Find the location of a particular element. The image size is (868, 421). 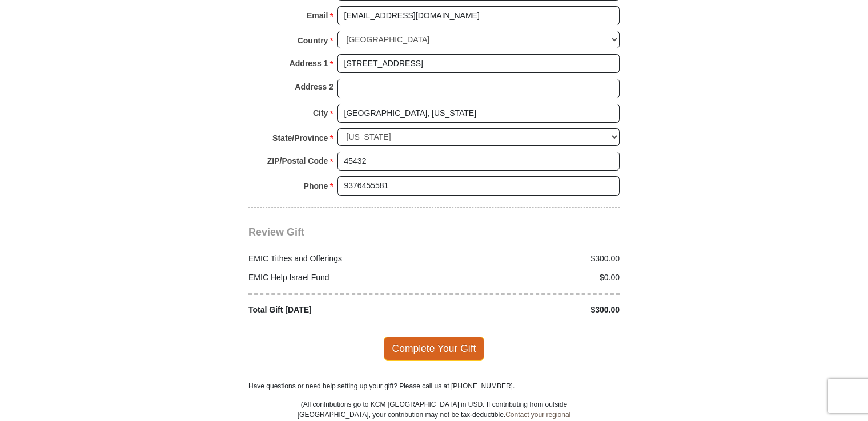

div: EMIC Tithes and Offerings is located at coordinates (339, 258).